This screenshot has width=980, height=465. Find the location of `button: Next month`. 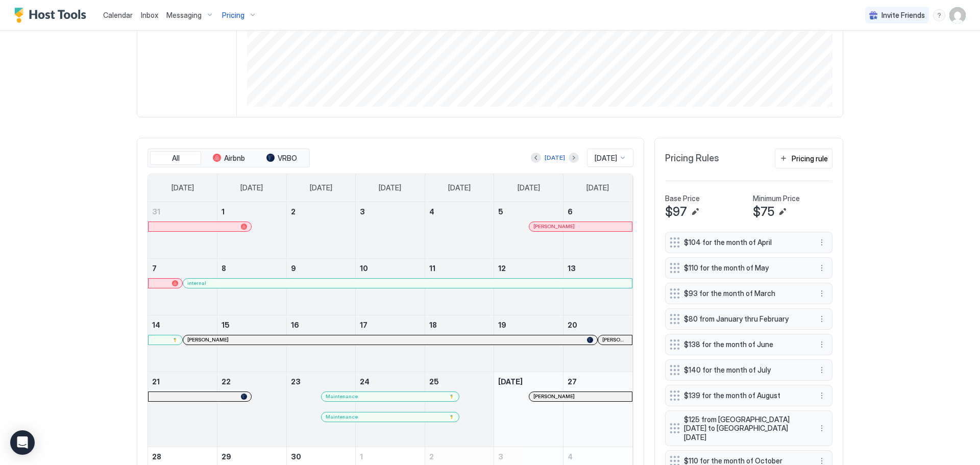

button: Next month is located at coordinates (574, 158).